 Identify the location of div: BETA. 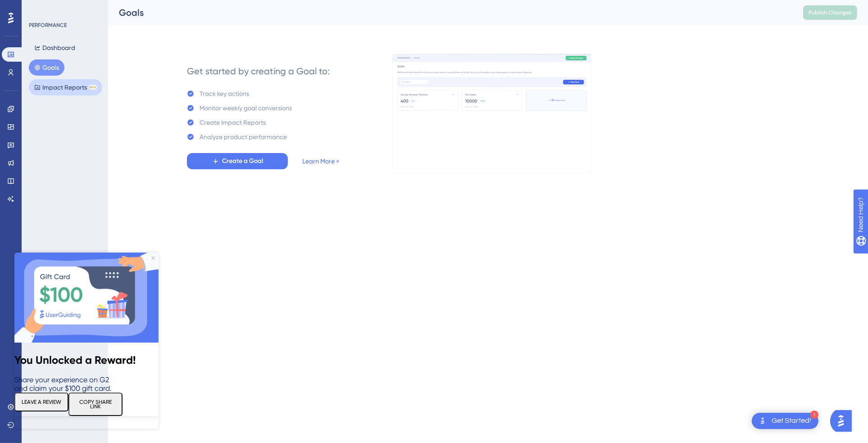
(93, 87).